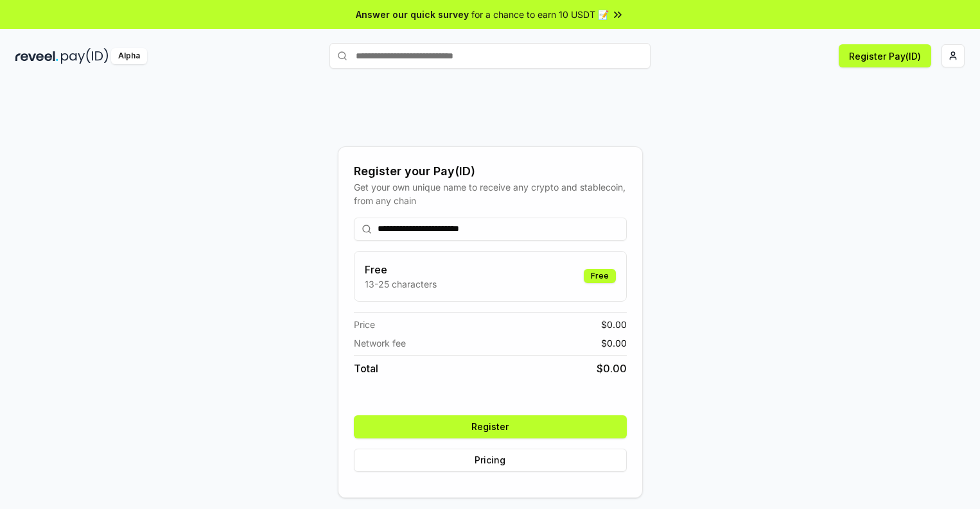 Image resolution: width=980 pixels, height=509 pixels. Describe the element at coordinates (490, 194) in the screenshot. I see `div: Get your own unique name to receive any crypto and stablecoin, from any chain` at that location.